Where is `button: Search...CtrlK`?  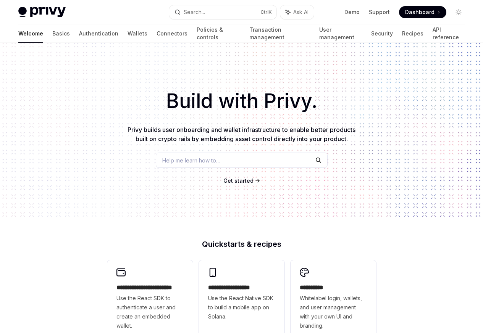
button: Search...CtrlK is located at coordinates (223, 12).